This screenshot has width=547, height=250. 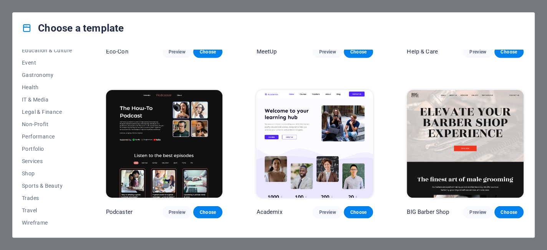 What do you see at coordinates (47, 149) in the screenshot?
I see `span: Portfolio` at bounding box center [47, 149].